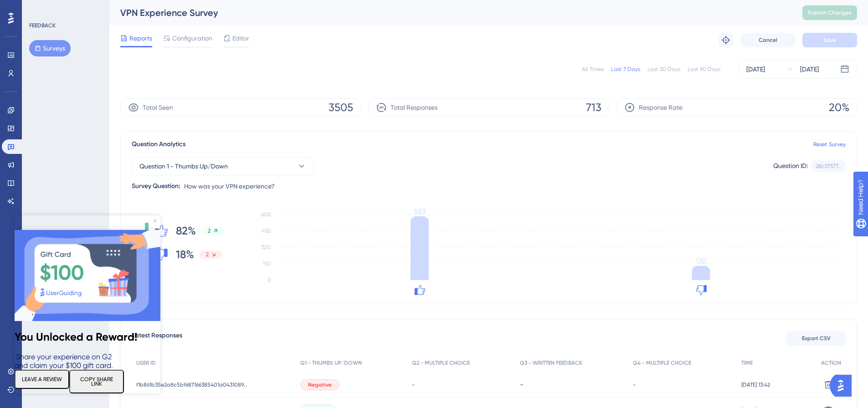 The width and height of the screenshot is (868, 408). Describe the element at coordinates (450, 12) in the screenshot. I see `div: VPN Experience Survey` at that location.